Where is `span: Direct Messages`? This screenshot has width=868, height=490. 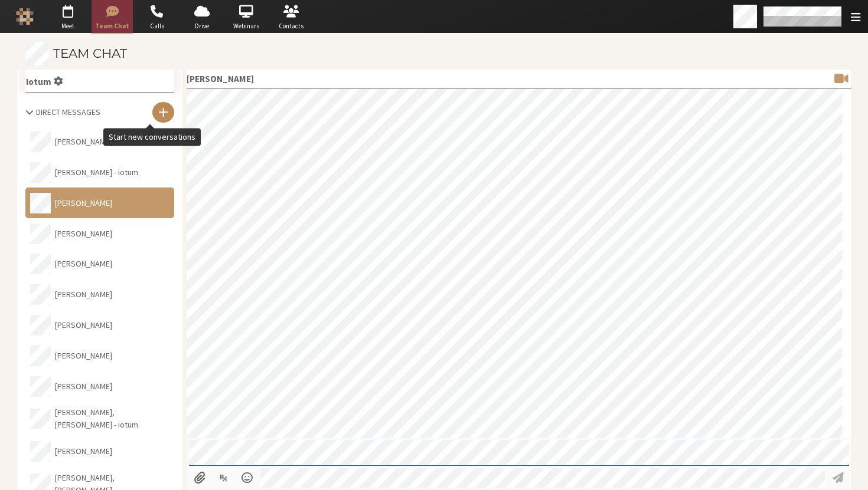
span: Direct Messages is located at coordinates (68, 112).